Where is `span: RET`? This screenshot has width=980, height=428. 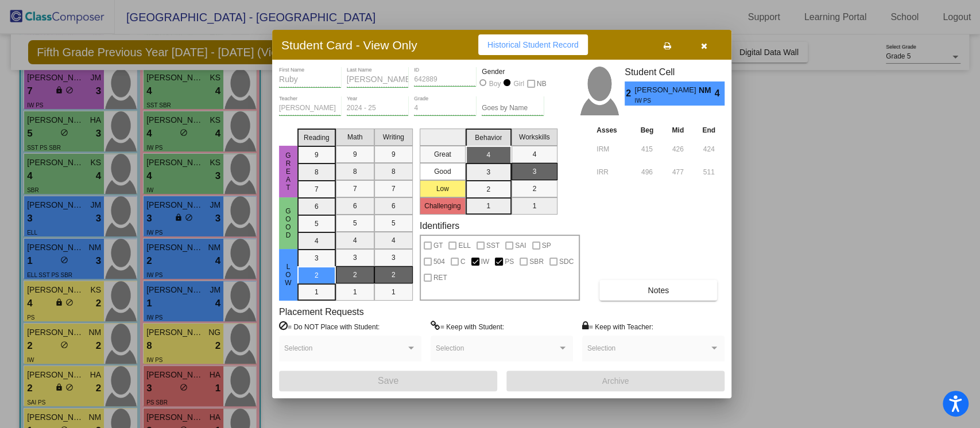
span: RET is located at coordinates (441, 278).